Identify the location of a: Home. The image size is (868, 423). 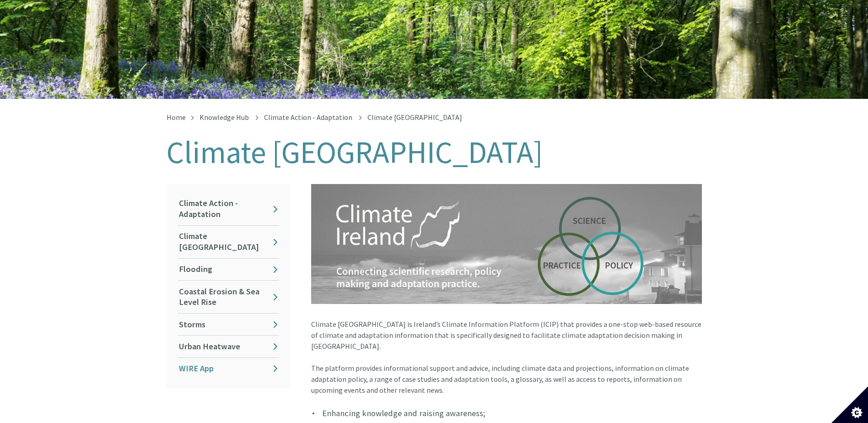
(176, 117).